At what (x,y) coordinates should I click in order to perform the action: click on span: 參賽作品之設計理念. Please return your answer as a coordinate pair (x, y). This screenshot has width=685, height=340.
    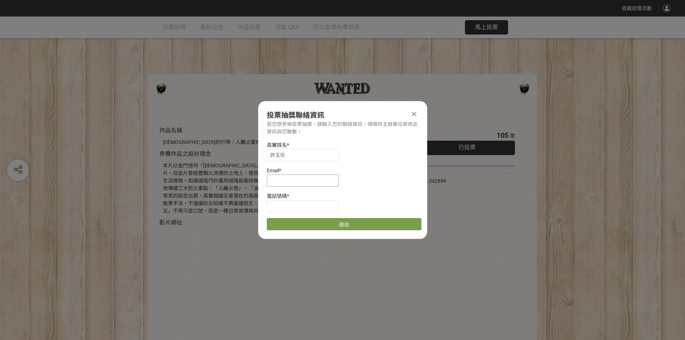
    Looking at the image, I should click on (185, 153).